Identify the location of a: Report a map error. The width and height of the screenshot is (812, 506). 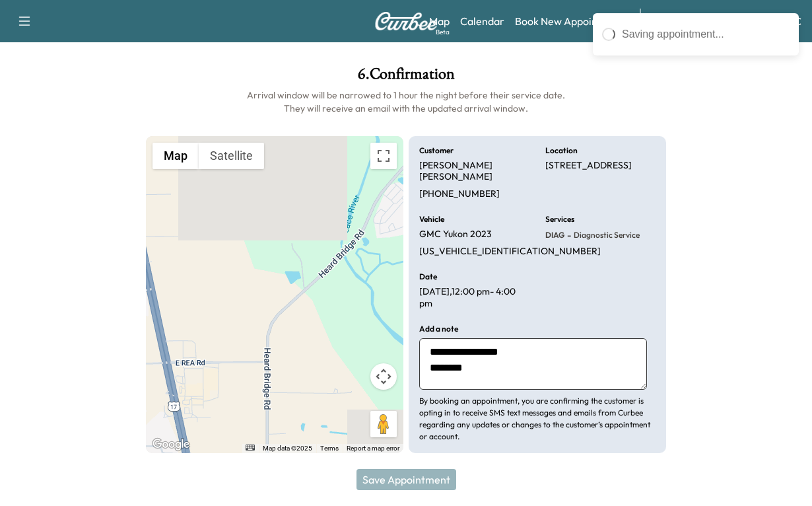
(373, 448).